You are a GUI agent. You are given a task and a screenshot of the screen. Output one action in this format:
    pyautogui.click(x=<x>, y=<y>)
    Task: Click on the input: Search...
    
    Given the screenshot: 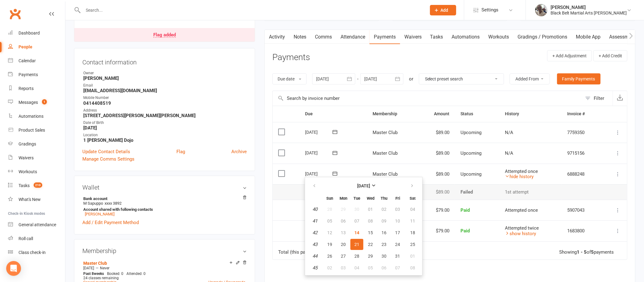 What is the action you would take?
    pyautogui.click(x=251, y=10)
    